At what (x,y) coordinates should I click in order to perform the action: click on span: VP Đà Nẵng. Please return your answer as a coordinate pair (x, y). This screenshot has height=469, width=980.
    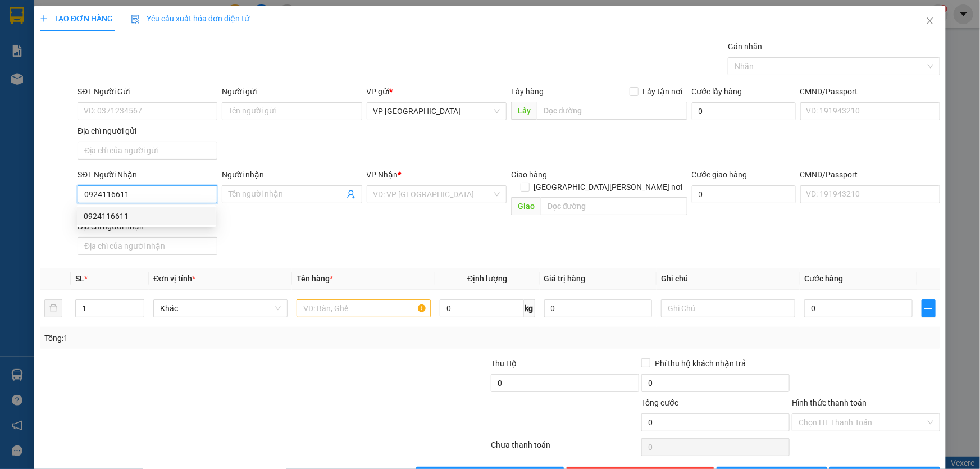
    Looking at the image, I should click on (437, 111).